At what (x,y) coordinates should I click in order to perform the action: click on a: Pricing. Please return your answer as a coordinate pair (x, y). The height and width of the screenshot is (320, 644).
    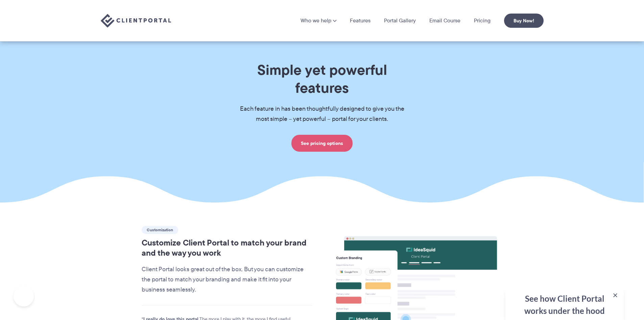
    Looking at the image, I should click on (482, 21).